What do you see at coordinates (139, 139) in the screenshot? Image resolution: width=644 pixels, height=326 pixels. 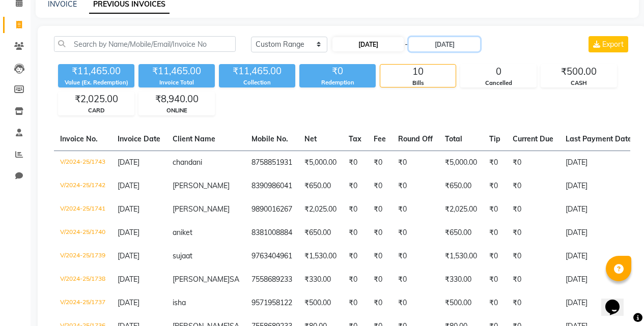 I see `span: Invoice Date` at bounding box center [139, 139].